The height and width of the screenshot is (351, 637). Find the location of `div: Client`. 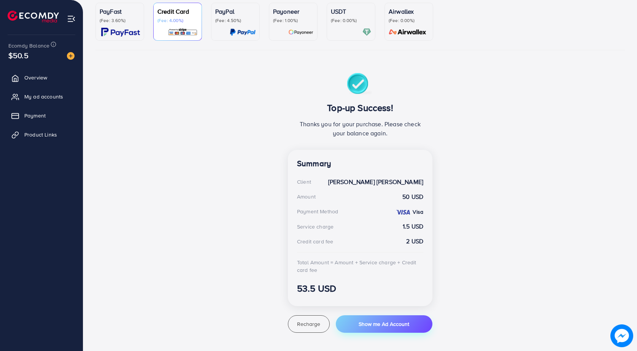

div: Client is located at coordinates (304, 182).